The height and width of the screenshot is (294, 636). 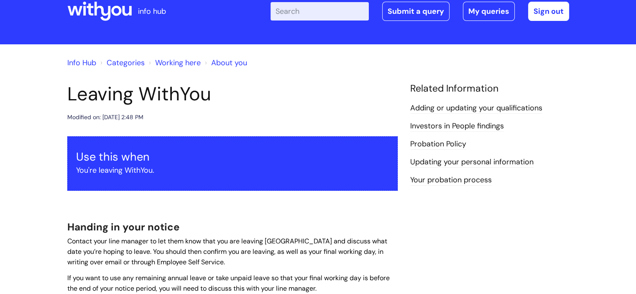 What do you see at coordinates (178, 63) in the screenshot?
I see `a: Working here` at bounding box center [178, 63].